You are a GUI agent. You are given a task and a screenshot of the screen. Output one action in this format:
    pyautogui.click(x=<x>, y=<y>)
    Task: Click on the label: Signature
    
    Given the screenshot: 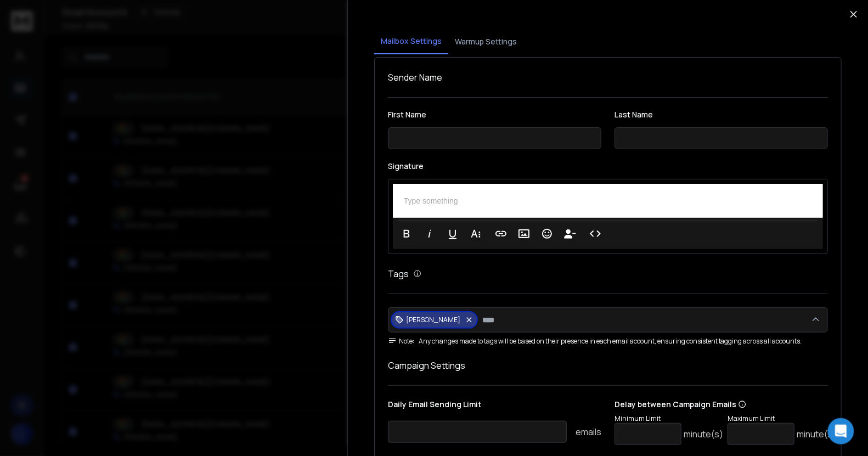 What is the action you would take?
    pyautogui.click(x=608, y=166)
    